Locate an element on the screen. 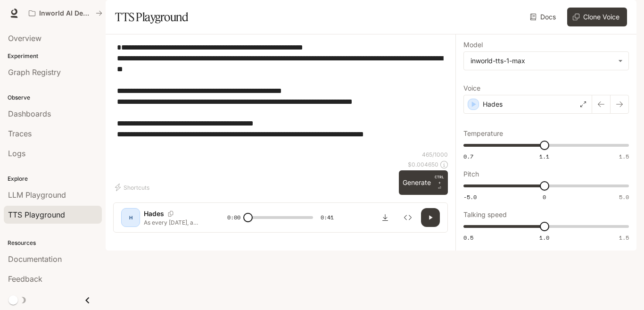  p: Talking speed is located at coordinates (485, 214).